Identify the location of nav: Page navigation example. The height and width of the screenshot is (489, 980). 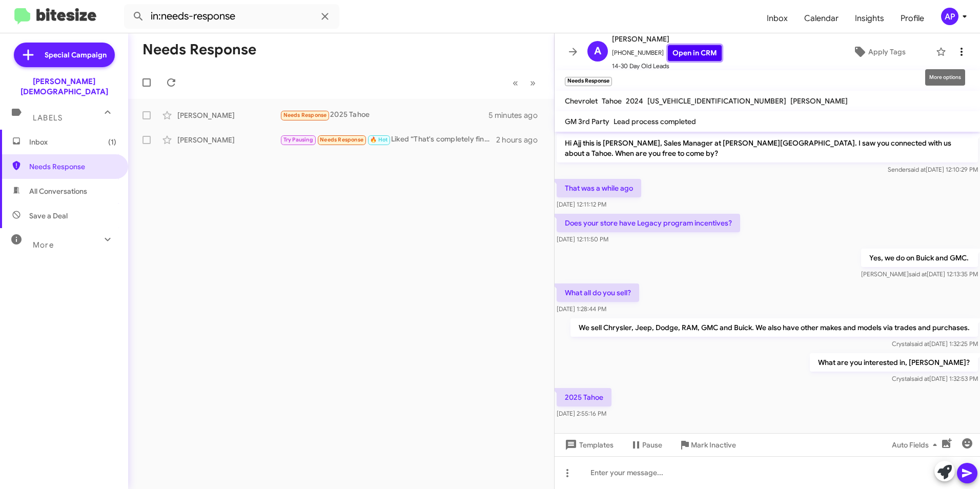
(525, 83).